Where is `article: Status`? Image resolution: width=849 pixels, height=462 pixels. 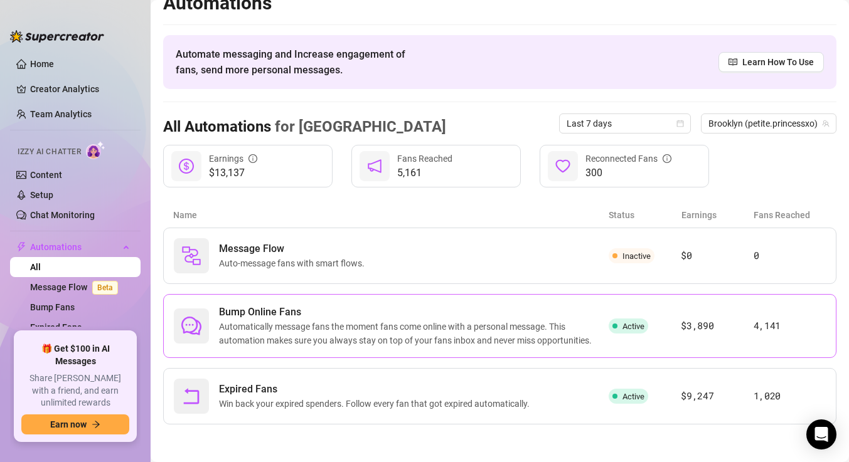 article: Status is located at coordinates (645, 215).